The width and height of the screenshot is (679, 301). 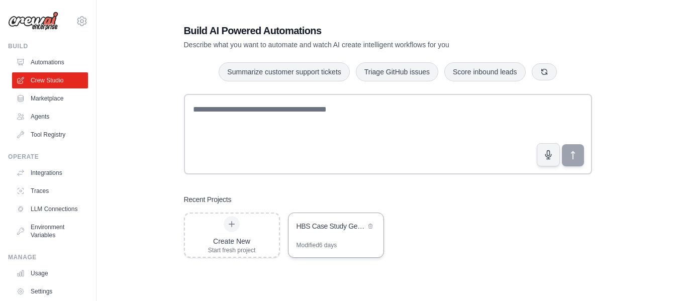 What do you see at coordinates (50, 135) in the screenshot?
I see `a: Tool Registry` at bounding box center [50, 135].